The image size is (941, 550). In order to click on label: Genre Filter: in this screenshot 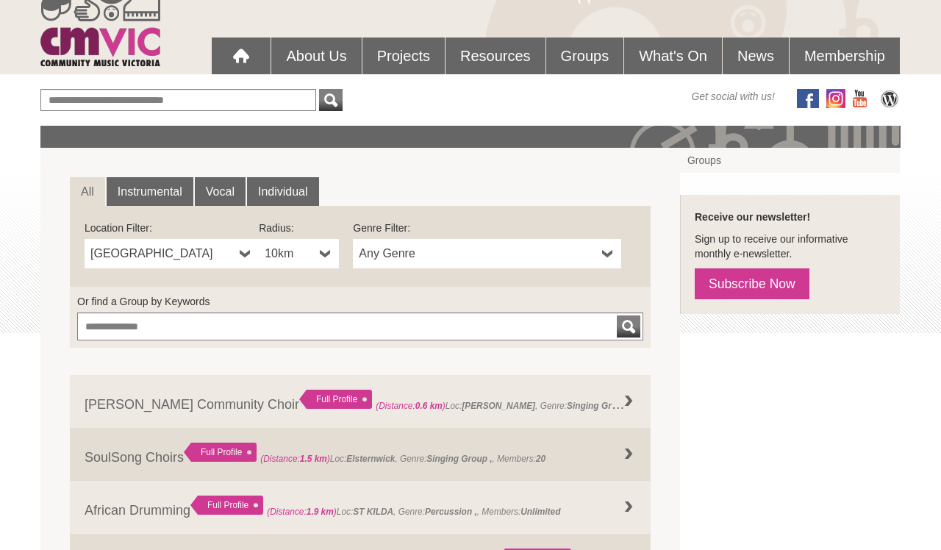, I will do `click(487, 228)`.